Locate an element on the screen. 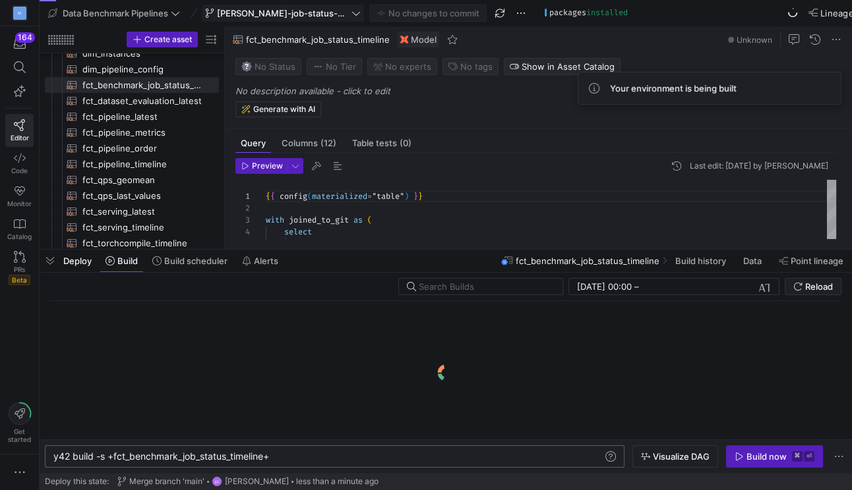 The height and width of the screenshot is (490, 852). button: Build is located at coordinates (121, 261).